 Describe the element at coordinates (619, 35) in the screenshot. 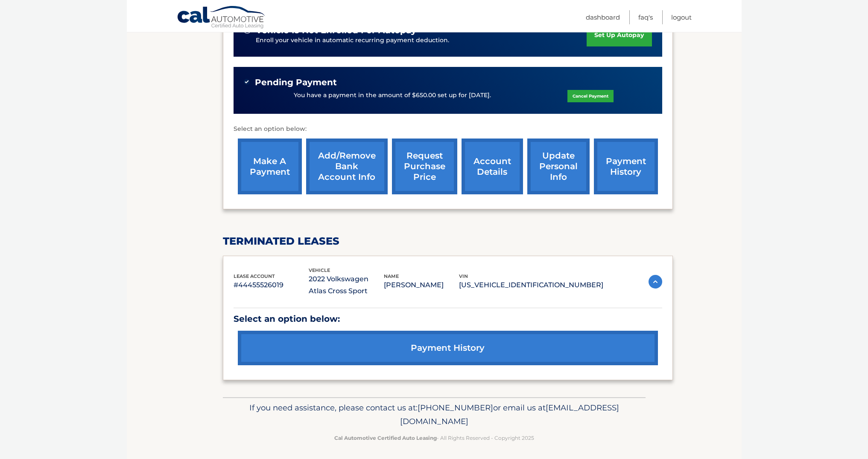

I see `a: set up autopay` at that location.